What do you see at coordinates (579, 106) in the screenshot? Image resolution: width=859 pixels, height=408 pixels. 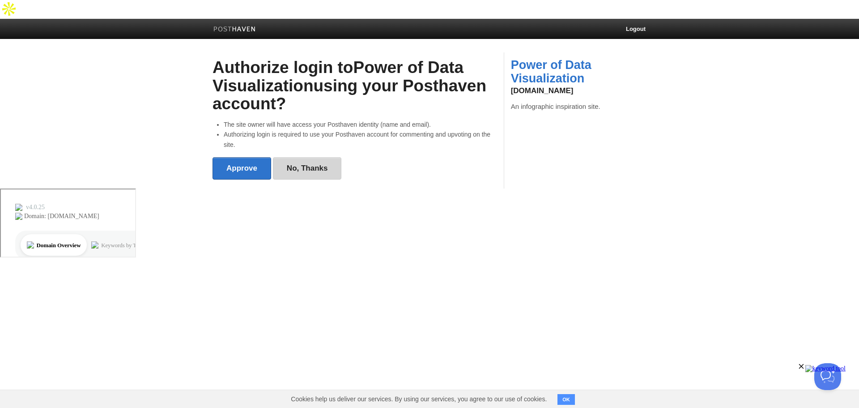 I see `p: An infographic inspiration site.` at bounding box center [579, 106].